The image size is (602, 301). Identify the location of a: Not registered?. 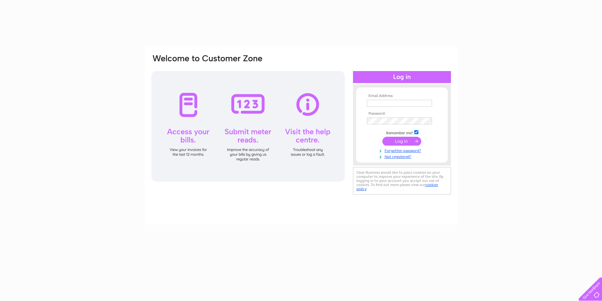
(402, 156).